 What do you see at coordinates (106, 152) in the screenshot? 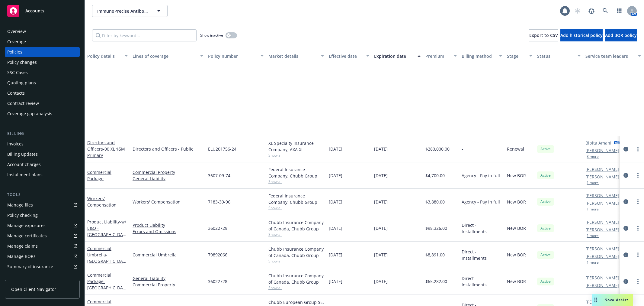
I see `span: - 00 XL $5M Primary` at bounding box center [106, 152].